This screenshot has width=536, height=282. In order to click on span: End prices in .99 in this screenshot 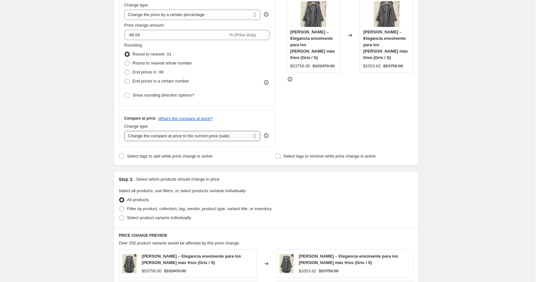, I will do `click(148, 72)`.